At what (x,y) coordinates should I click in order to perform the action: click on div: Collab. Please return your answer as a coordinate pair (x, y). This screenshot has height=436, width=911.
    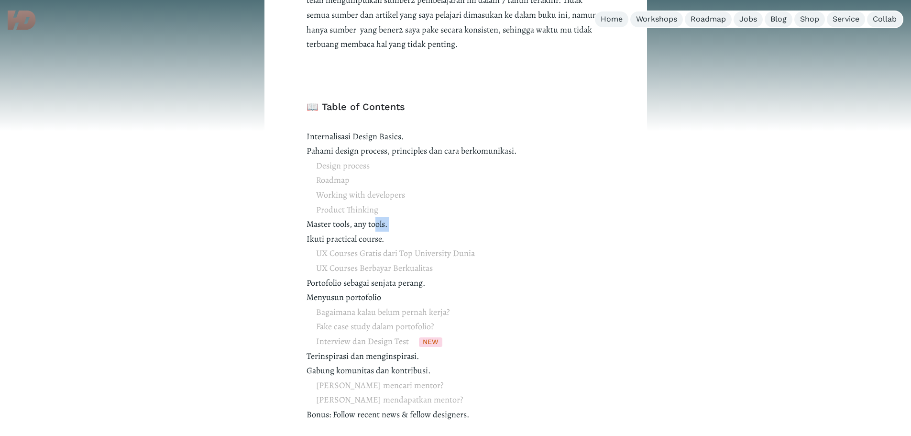
    Looking at the image, I should click on (885, 19).